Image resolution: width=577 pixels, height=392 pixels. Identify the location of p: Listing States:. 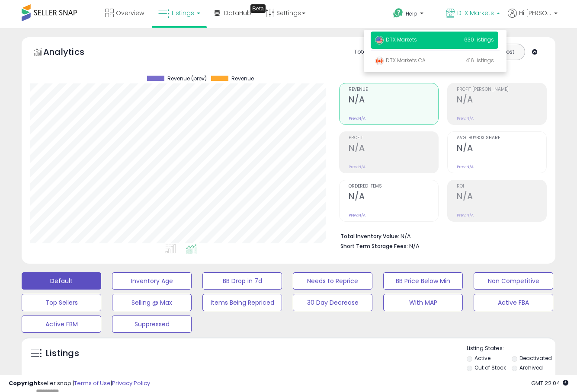
(511, 348).